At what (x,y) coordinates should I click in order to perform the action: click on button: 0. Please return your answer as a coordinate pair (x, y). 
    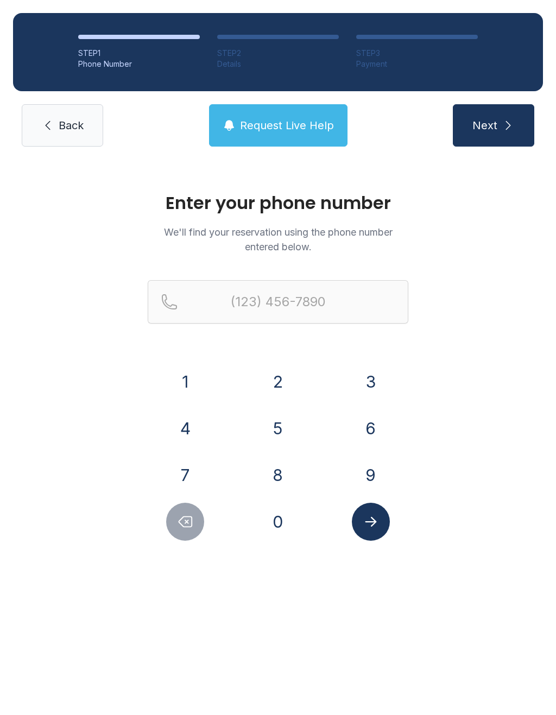
    Looking at the image, I should click on (278, 521).